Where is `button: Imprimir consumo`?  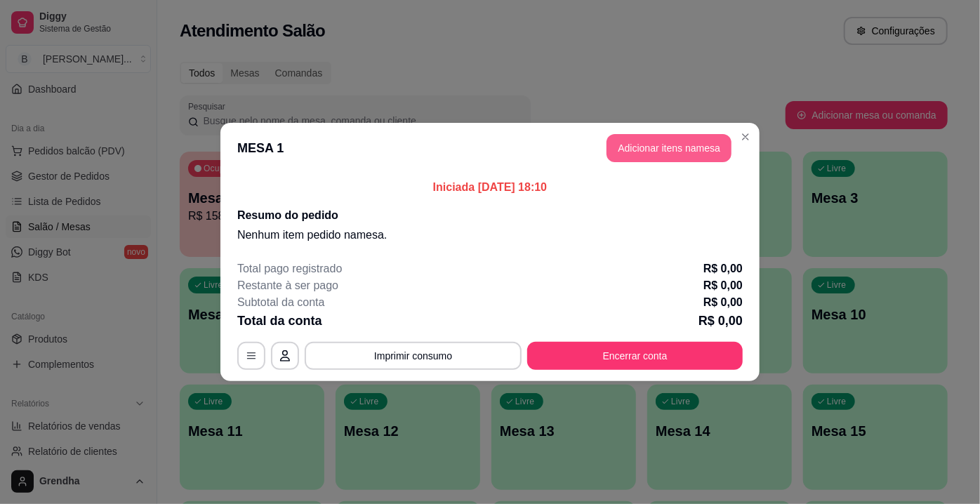 button: Imprimir consumo is located at coordinates (413, 356).